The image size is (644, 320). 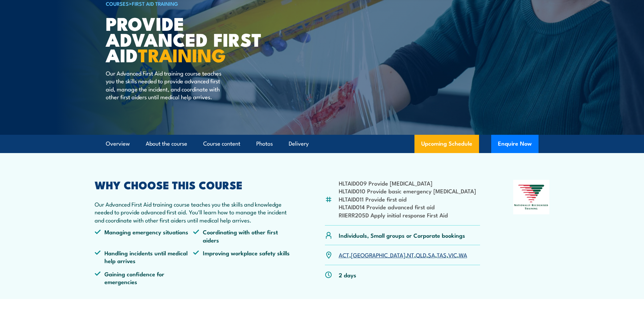 I want to click on a: Photos, so click(x=264, y=144).